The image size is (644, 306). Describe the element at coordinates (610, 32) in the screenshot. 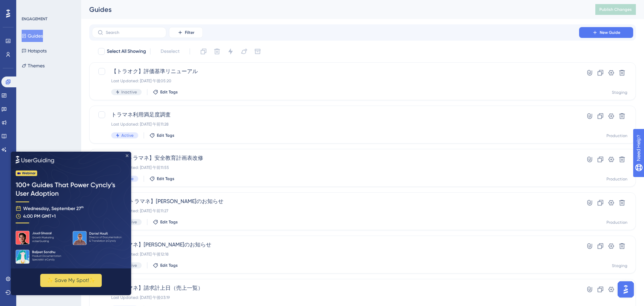

I see `span: New Guide` at that location.